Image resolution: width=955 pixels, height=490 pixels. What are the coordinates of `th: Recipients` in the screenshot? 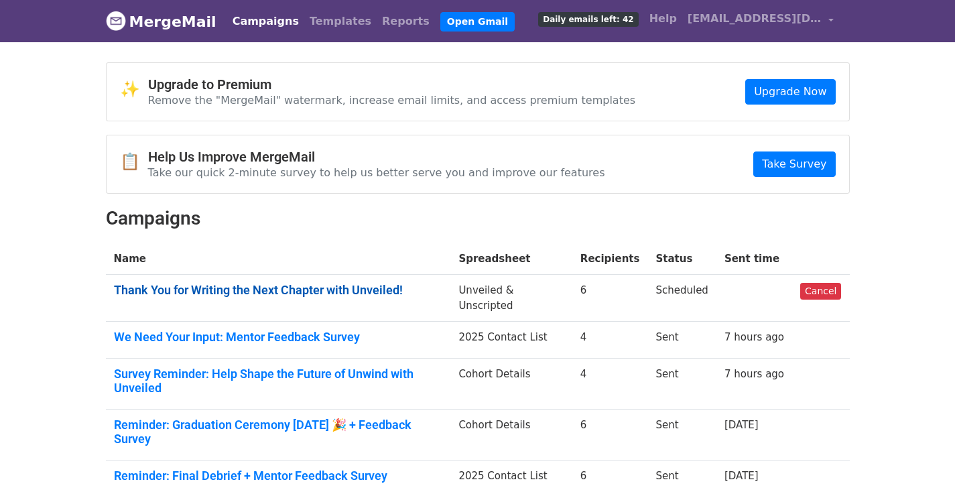 It's located at (610, 259).